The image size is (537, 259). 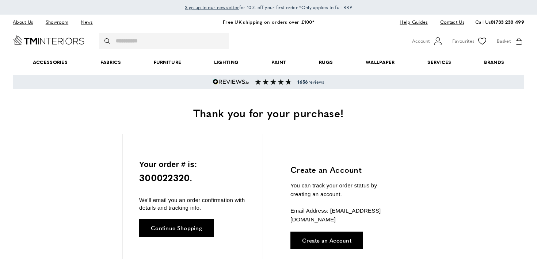 I want to click on a: Free UK shipping on orders over £100*, so click(x=268, y=22).